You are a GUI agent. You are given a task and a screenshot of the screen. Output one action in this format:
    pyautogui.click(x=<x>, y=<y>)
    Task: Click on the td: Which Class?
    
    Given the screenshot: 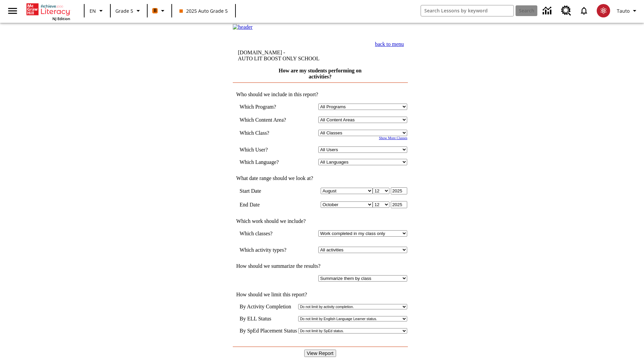 What is the action you would take?
    pyautogui.click(x=268, y=132)
    